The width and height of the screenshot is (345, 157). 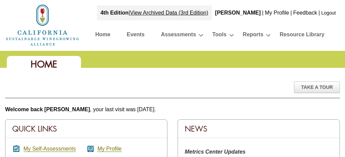 What do you see at coordinates (258, 129) in the screenshot?
I see `div: News` at bounding box center [258, 129].